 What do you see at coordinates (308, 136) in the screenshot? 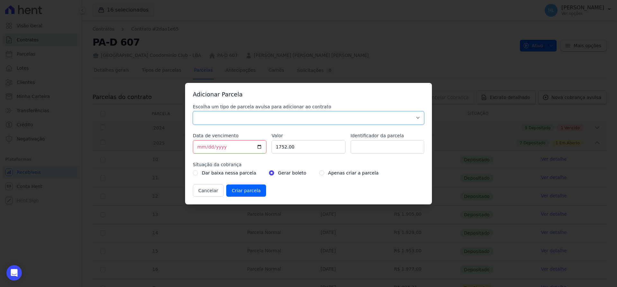
I see `label: Valor` at bounding box center [308, 136].